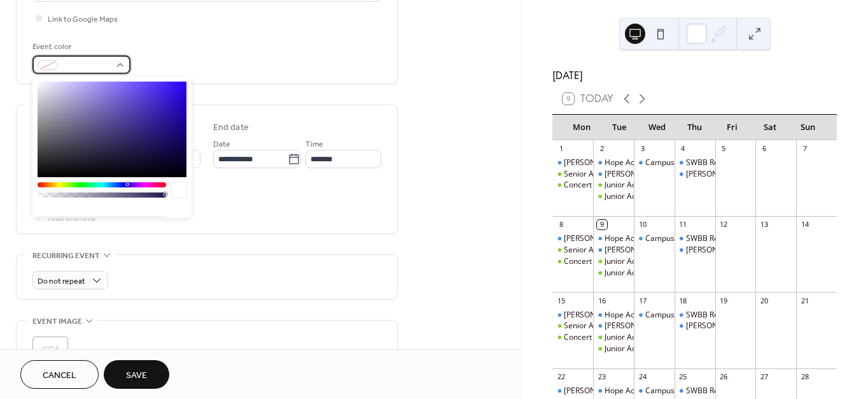  I want to click on div: Wed, so click(657, 127).